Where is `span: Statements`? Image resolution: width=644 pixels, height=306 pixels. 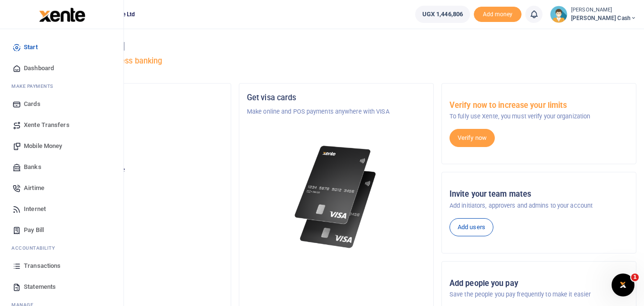 span: Statements is located at coordinates (40, 287).